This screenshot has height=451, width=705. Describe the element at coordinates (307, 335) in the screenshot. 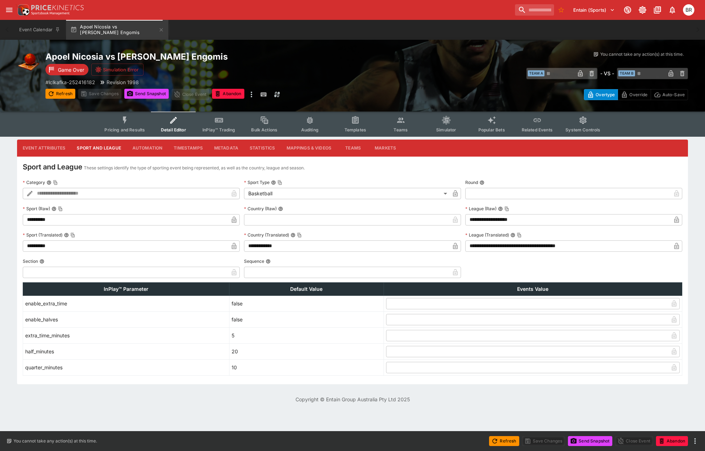

I see `td: 5` at that location.